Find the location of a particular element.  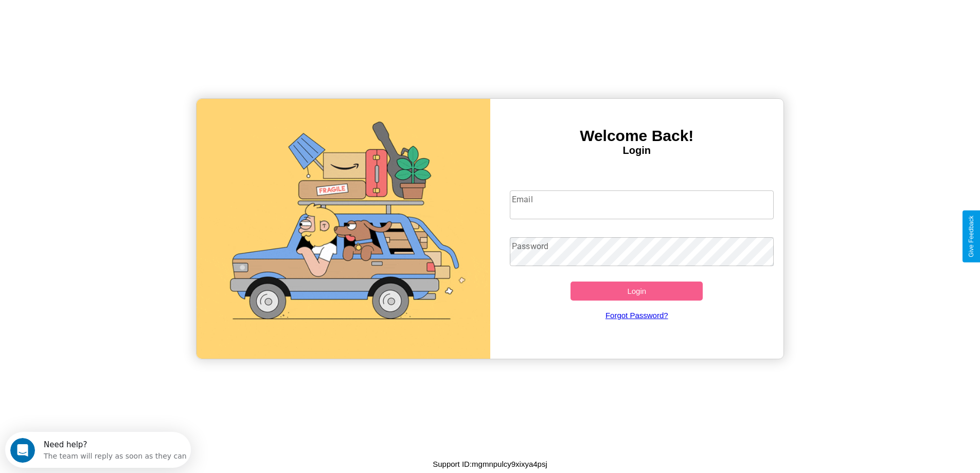

h3: Welcome Back! is located at coordinates (637, 136).